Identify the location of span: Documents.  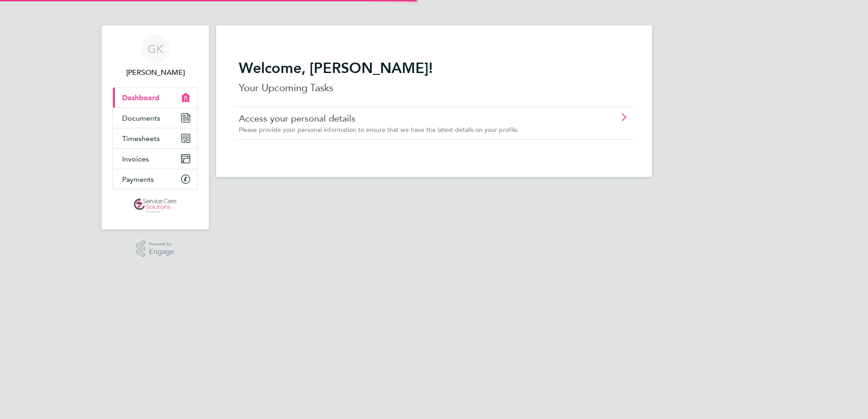
(141, 118).